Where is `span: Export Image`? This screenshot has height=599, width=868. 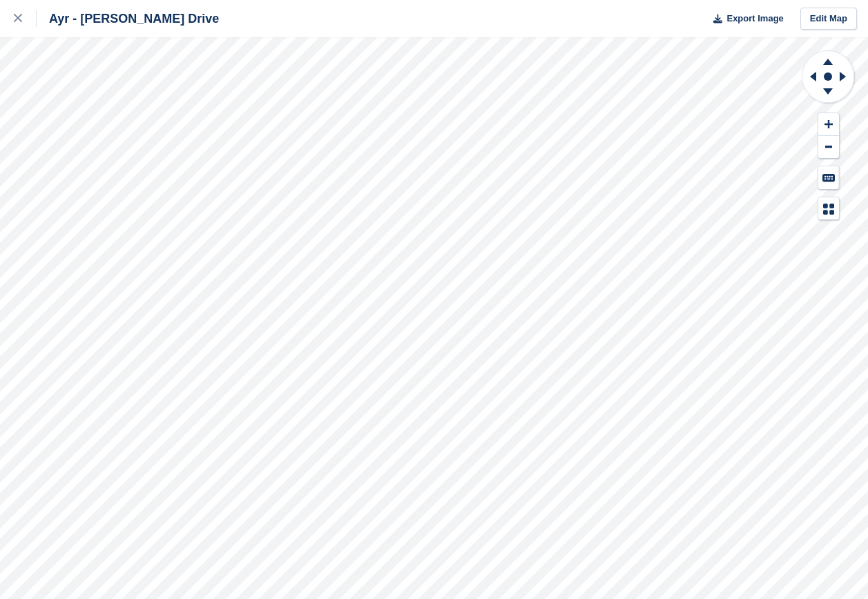
span: Export Image is located at coordinates (755, 19).